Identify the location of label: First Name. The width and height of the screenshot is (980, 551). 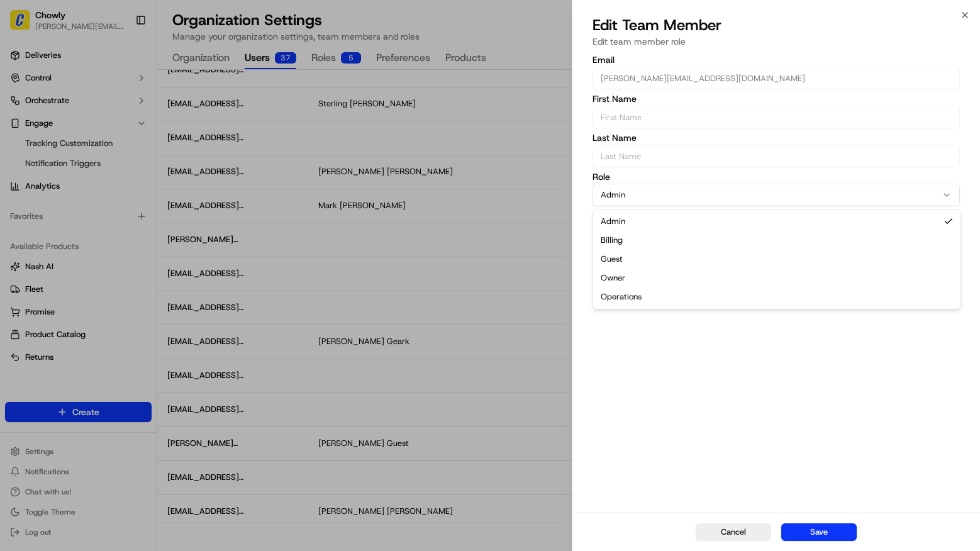
(776, 99).